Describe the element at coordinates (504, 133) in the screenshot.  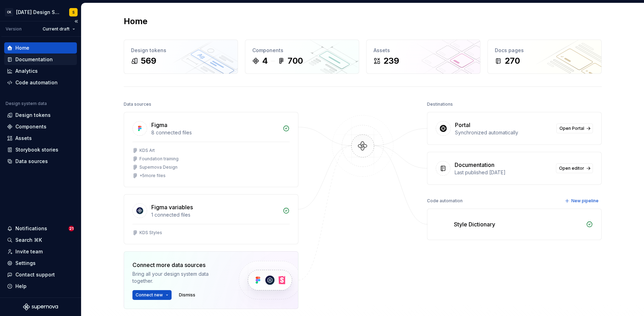
I see `div: Synchronized automatically` at that location.